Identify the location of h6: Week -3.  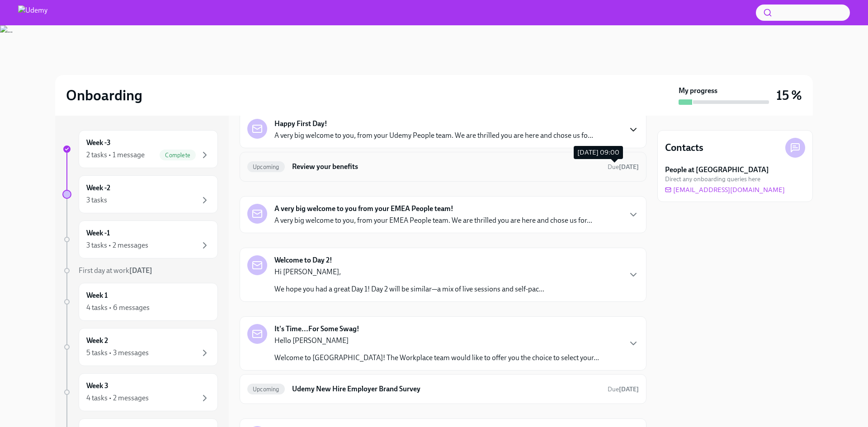
(99, 143).